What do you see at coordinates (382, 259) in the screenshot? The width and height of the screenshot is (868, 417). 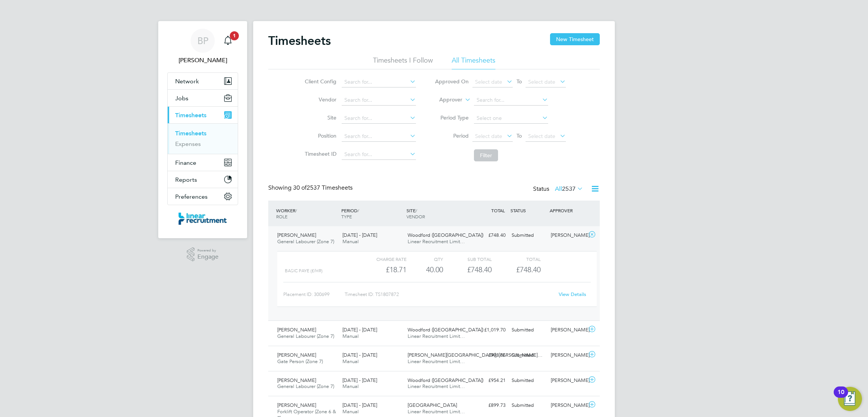 I see `div: Charge rate` at bounding box center [382, 259].